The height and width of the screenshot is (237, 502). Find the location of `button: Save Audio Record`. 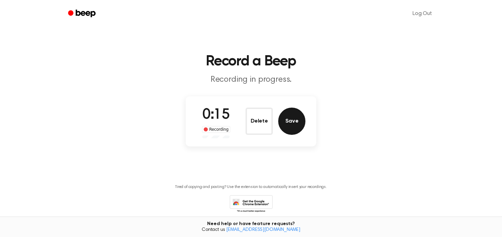

button: Save Audio Record is located at coordinates (292, 121).